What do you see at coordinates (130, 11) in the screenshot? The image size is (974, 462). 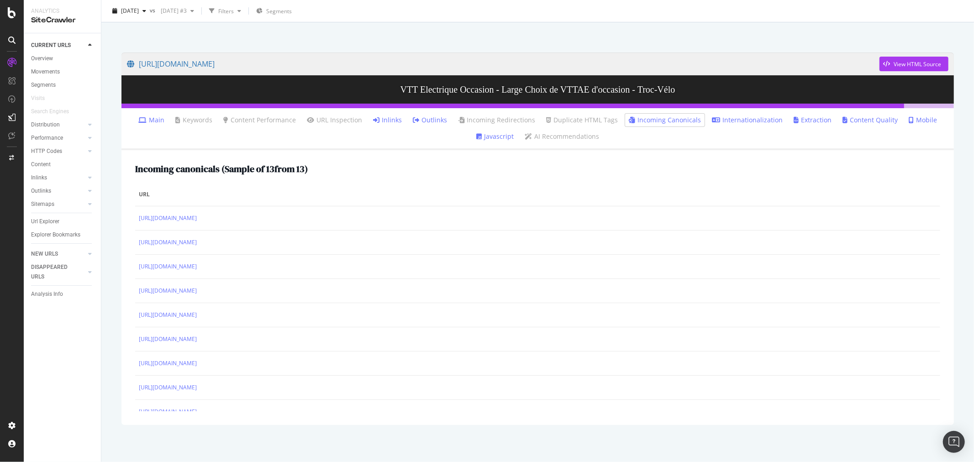 I see `span: 2025 Oct. 10th` at bounding box center [130, 11].